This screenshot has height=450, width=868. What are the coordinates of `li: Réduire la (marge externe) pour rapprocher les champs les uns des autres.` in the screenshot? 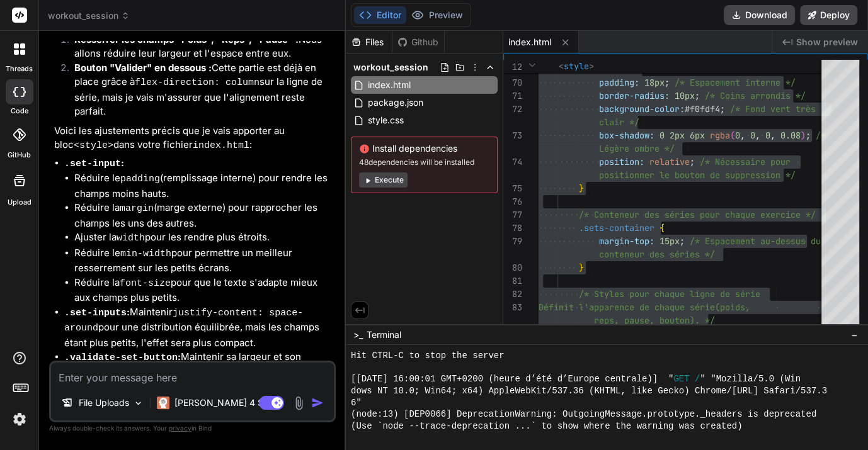 It's located at (203, 215).